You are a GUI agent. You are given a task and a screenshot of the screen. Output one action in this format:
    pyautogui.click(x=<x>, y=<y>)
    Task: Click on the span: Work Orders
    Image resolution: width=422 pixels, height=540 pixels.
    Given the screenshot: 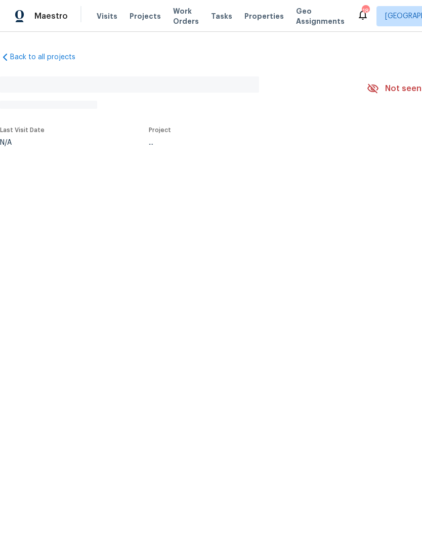 What is the action you would take?
    pyautogui.click(x=186, y=16)
    